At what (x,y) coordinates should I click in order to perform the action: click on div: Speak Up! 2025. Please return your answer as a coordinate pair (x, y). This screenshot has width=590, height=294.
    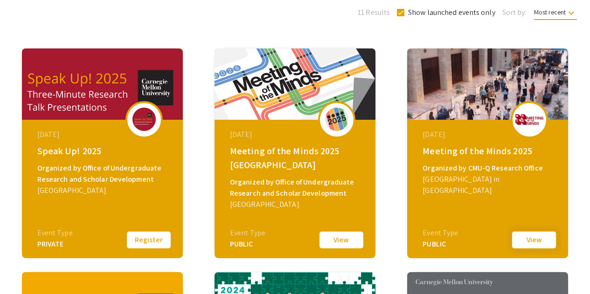
    Looking at the image, I should click on (104, 151).